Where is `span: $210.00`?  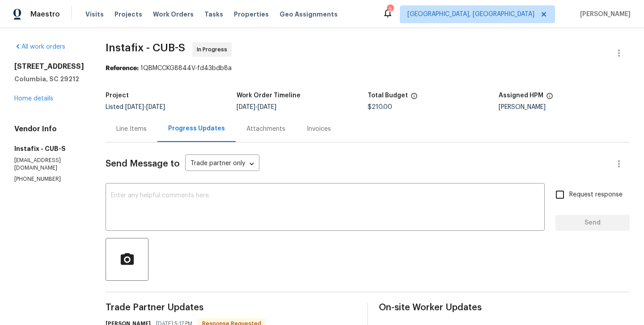 span: $210.00 is located at coordinates (380, 107).